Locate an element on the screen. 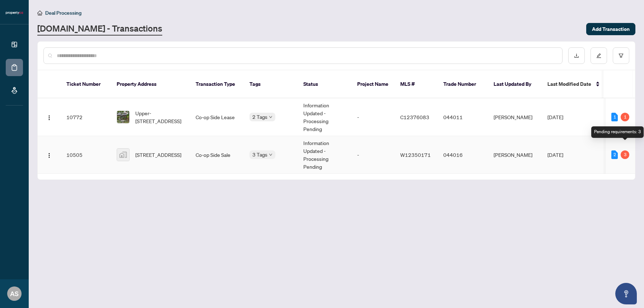 This screenshot has width=644, height=308. span: 3 Tags is located at coordinates (260, 154).